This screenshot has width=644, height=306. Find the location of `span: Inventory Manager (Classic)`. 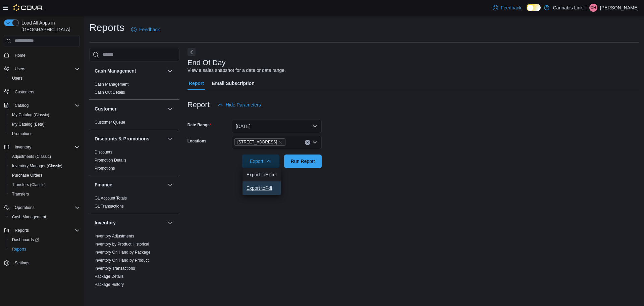

span: Inventory Manager (Classic) is located at coordinates (37, 166).